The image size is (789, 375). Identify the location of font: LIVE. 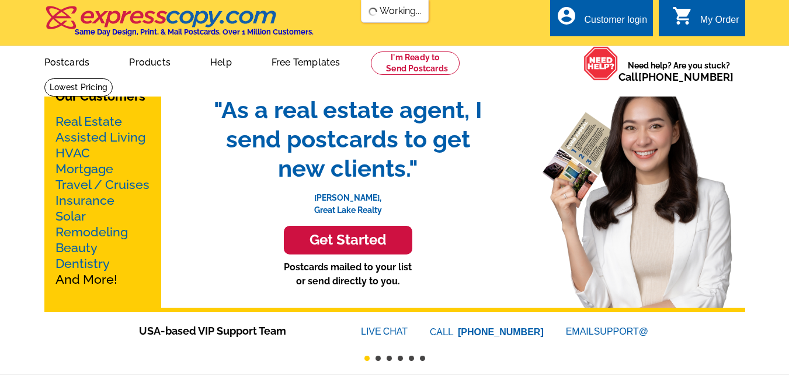
(372, 331).